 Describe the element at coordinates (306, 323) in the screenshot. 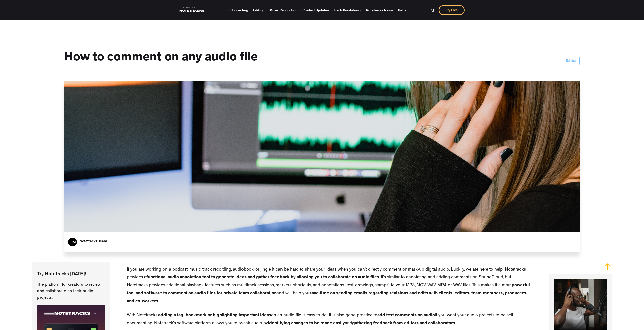

I see `strong: identifying changes to be made easily` at that location.